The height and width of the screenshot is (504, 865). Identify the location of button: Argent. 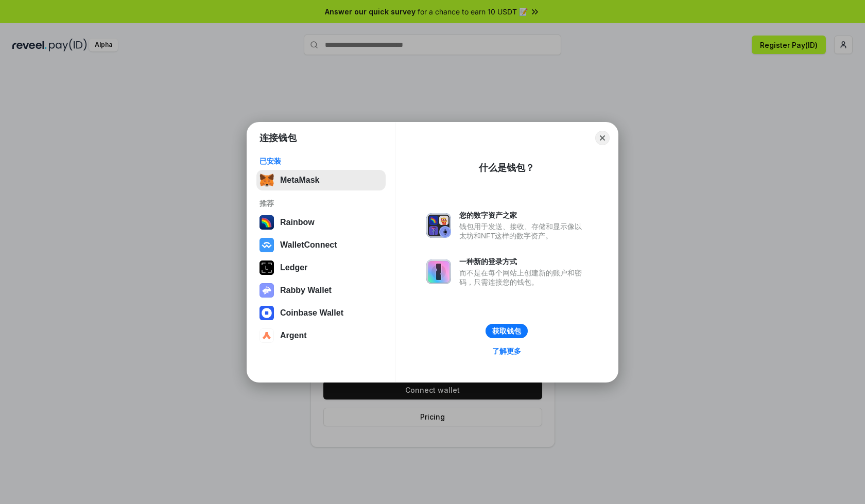
(320, 336).